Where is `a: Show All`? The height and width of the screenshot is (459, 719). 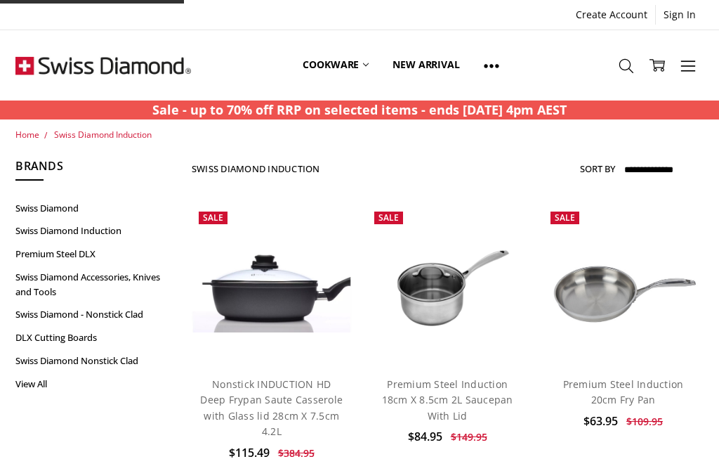 a: Show All is located at coordinates (492, 65).